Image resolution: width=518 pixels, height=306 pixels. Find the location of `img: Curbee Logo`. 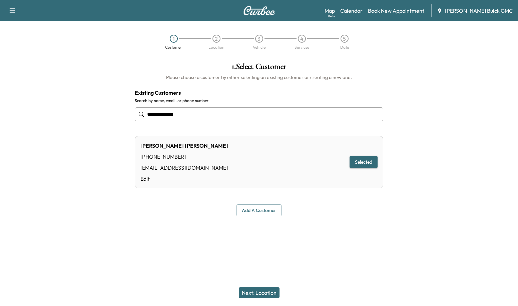

img: Curbee Logo is located at coordinates (259, 11).